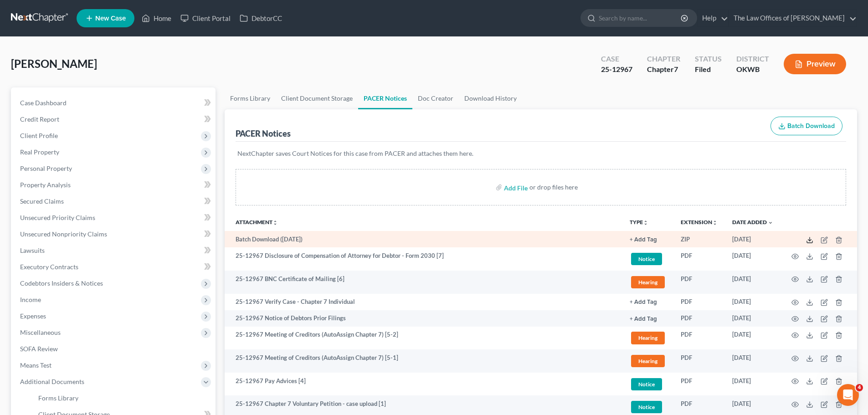  What do you see at coordinates (771, 222) in the screenshot?
I see `i: expand_more` at bounding box center [771, 222].